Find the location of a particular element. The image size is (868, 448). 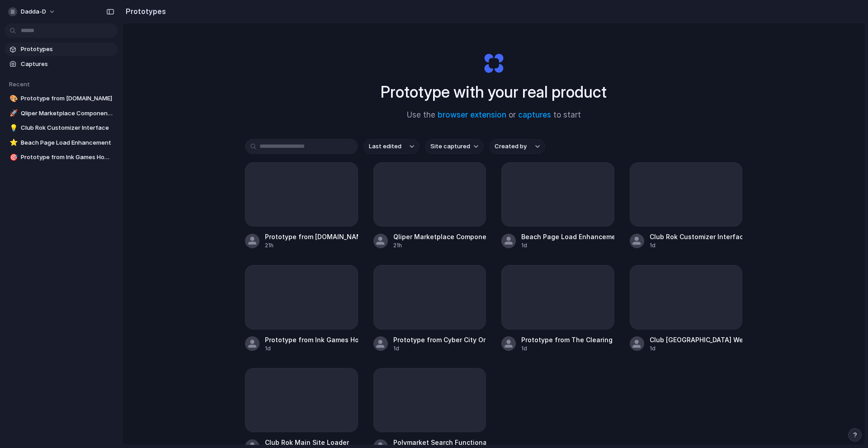

div: Qliper Marketplace Components Overview is located at coordinates (440, 236).